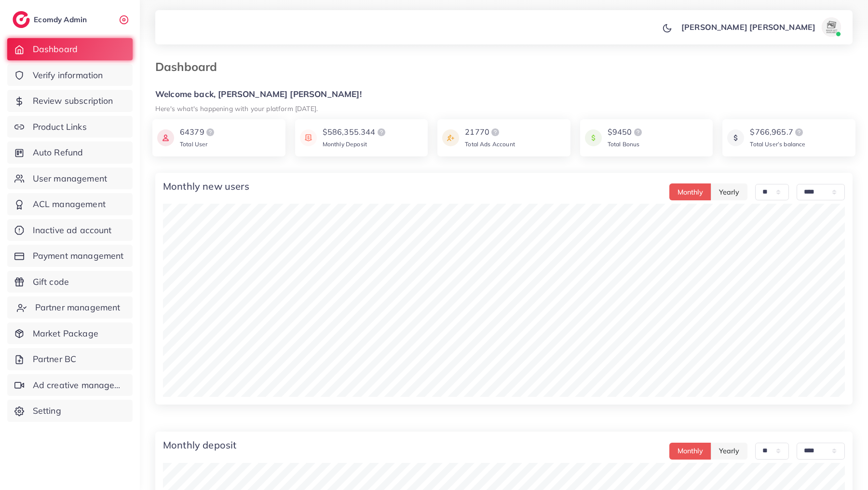  I want to click on a: Setting, so click(70, 411).